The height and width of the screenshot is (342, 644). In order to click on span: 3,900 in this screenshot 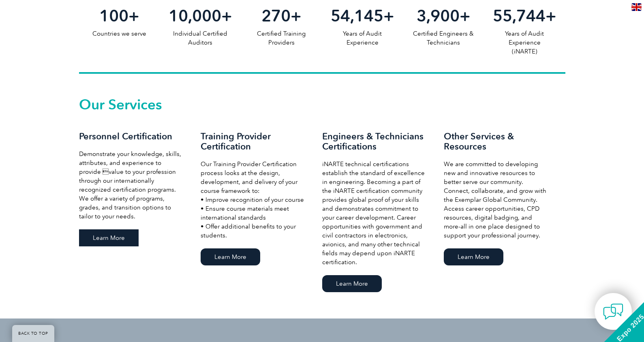, I will do `click(438, 16)`.